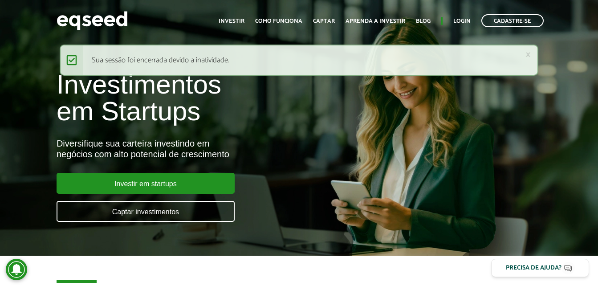  Describe the element at coordinates (232, 21) in the screenshot. I see `a: Investir` at that location.